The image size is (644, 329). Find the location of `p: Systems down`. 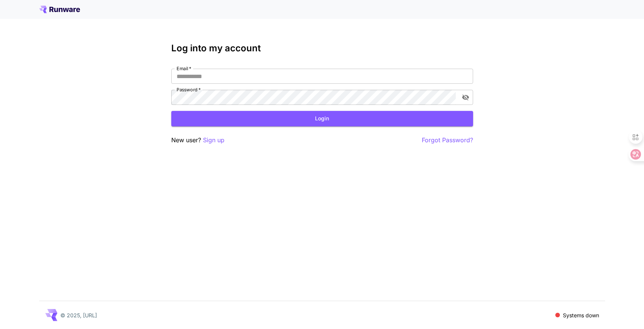

p: Systems down is located at coordinates (581, 315).